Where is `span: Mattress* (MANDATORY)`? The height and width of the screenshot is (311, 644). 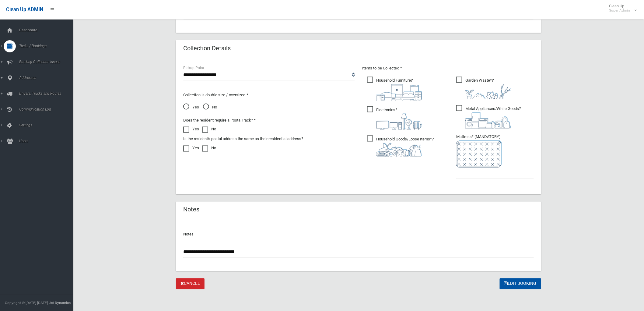 span: Mattress* (MANDATORY) is located at coordinates (495, 151).